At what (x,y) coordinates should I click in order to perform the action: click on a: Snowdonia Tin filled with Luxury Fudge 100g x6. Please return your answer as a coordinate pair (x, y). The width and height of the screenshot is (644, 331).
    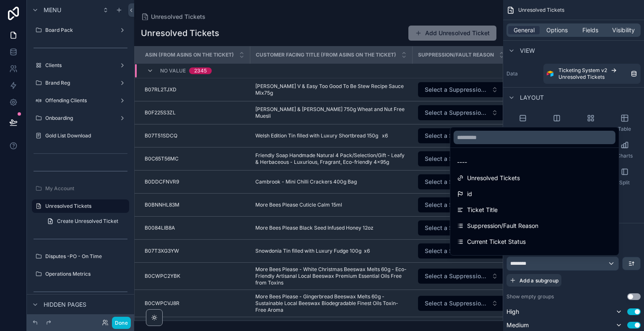
    Looking at the image, I should click on (331, 251).